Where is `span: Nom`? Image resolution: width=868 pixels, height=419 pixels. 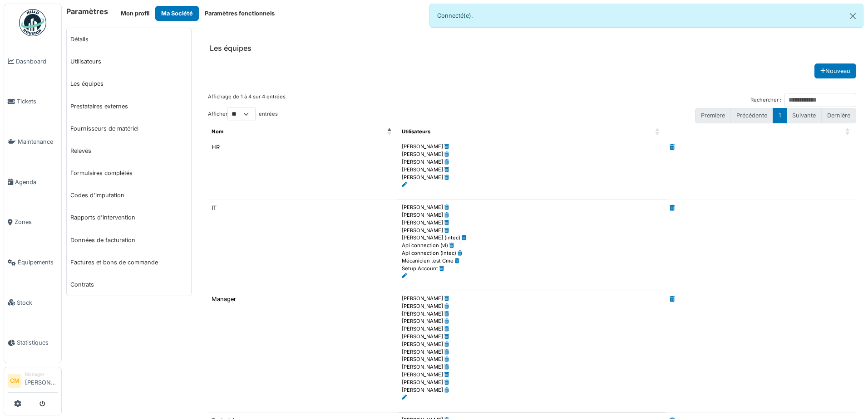 span: Nom is located at coordinates (217, 132).